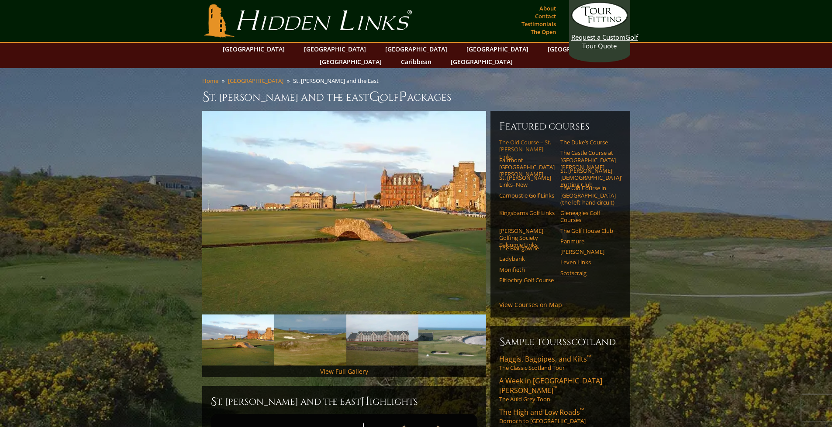 This screenshot has width=832, height=427. What do you see at coordinates (588, 217) in the screenshot?
I see `a: Gleneagles Golf Courses` at bounding box center [588, 217].